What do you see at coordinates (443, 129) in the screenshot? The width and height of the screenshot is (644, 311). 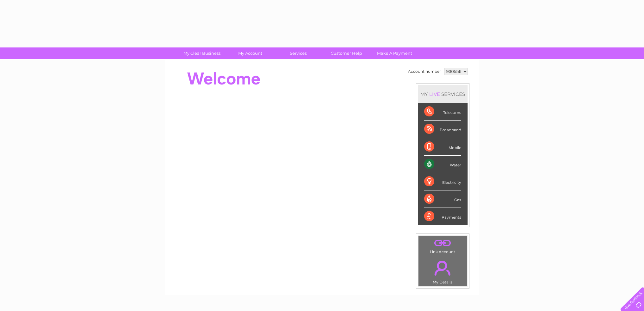 I see `div: Broadband` at bounding box center [443, 129].